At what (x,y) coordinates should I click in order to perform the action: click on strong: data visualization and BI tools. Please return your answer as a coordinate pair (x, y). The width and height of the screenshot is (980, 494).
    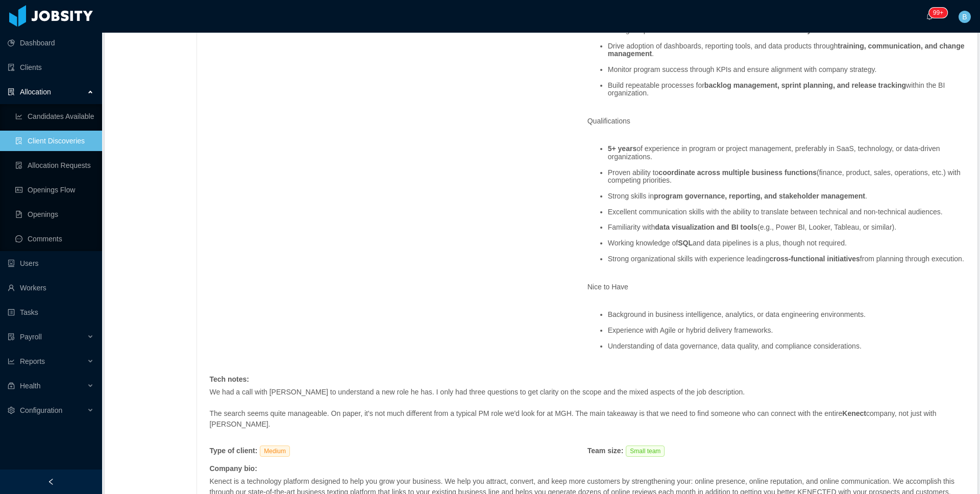
    Looking at the image, I should click on (706, 227).